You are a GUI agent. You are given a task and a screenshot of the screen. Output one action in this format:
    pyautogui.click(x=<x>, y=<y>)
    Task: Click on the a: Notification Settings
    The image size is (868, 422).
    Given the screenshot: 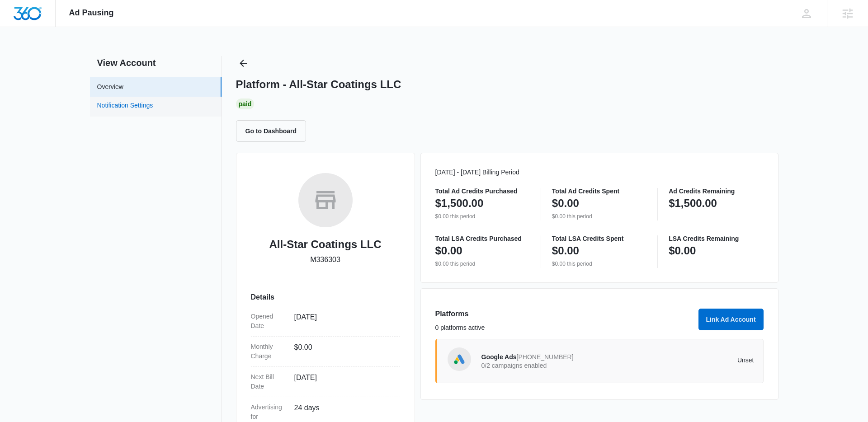 What is the action you would take?
    pyautogui.click(x=125, y=107)
    